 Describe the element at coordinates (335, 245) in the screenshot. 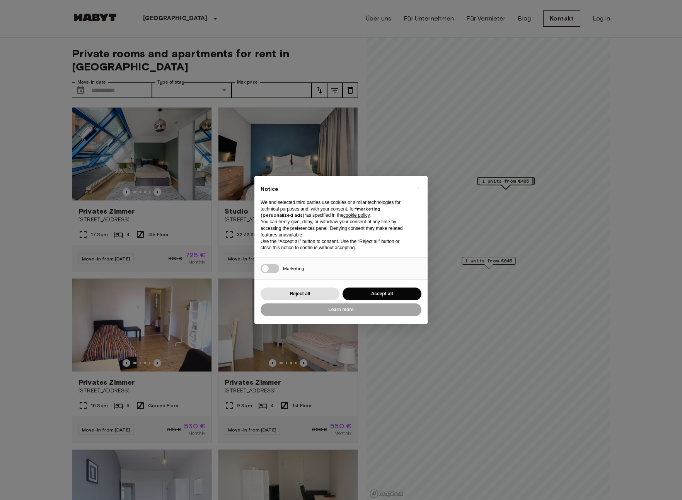

I see `p: Use the “Accept all” button to consent. Use the “Reject all” button or close this notice to conti...` at that location.